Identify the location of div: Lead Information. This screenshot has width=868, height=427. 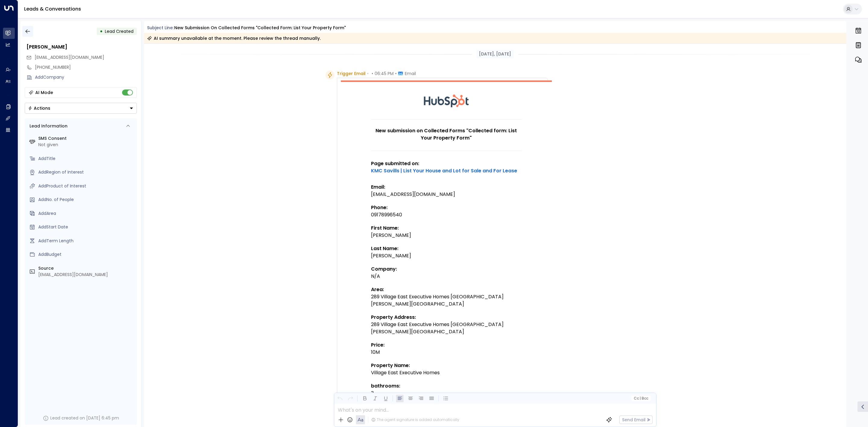
(47, 126).